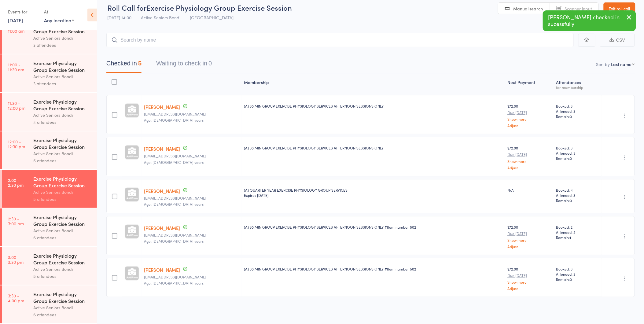 The width and height of the screenshot is (644, 324). Describe the element at coordinates (140, 63) in the screenshot. I see `div: 5` at that location.